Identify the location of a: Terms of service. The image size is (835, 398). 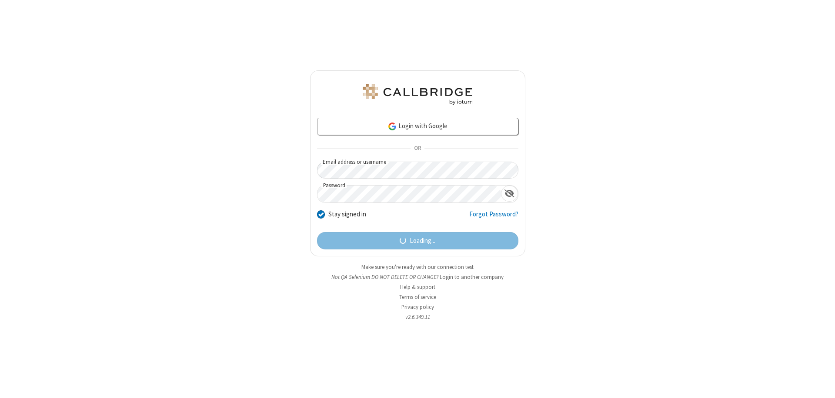
(417, 297).